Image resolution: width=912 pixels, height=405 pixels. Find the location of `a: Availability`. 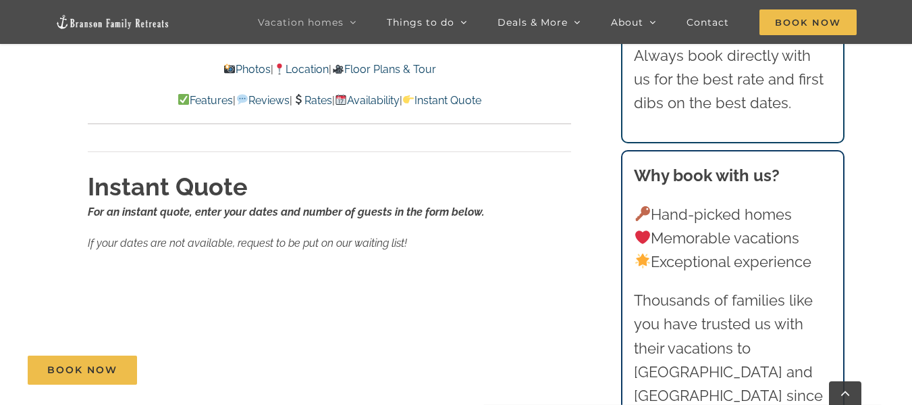

a: Availability is located at coordinates (367, 100).